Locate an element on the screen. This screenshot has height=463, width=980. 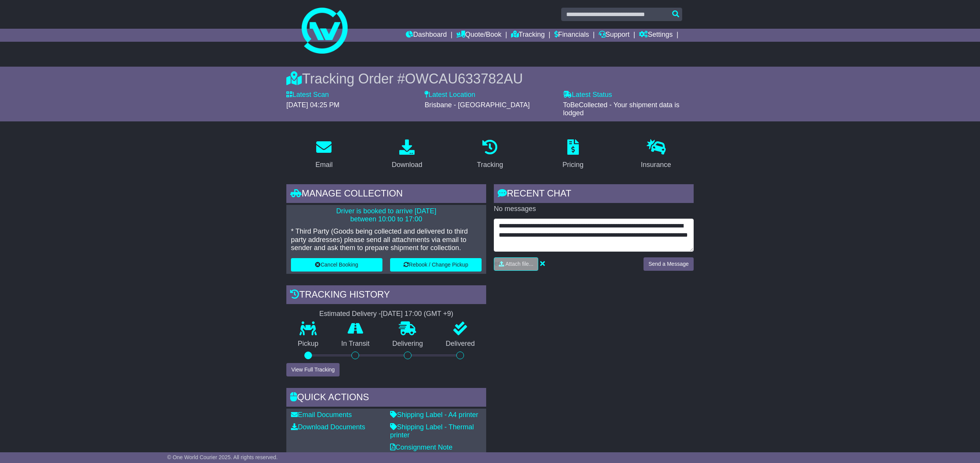
label: Latest Scan is located at coordinates (307, 95).